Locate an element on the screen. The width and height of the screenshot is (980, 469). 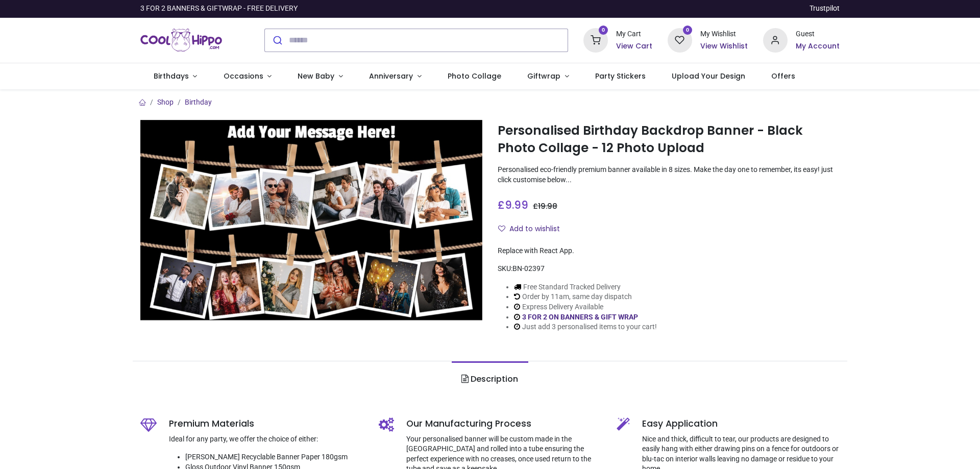
a: Anniversary is located at coordinates (395, 77).